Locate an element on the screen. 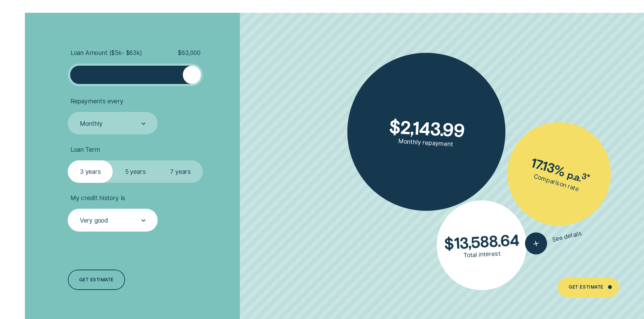  div: Very good is located at coordinates (94, 221).